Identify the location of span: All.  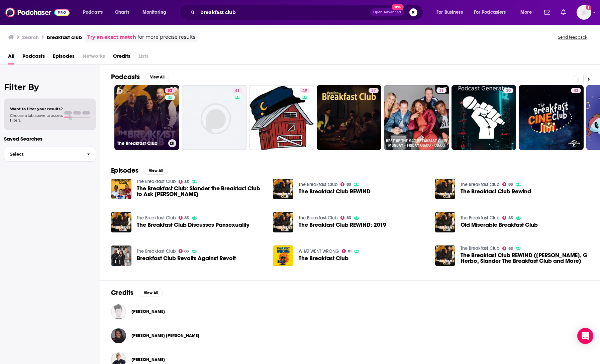
(11, 57).